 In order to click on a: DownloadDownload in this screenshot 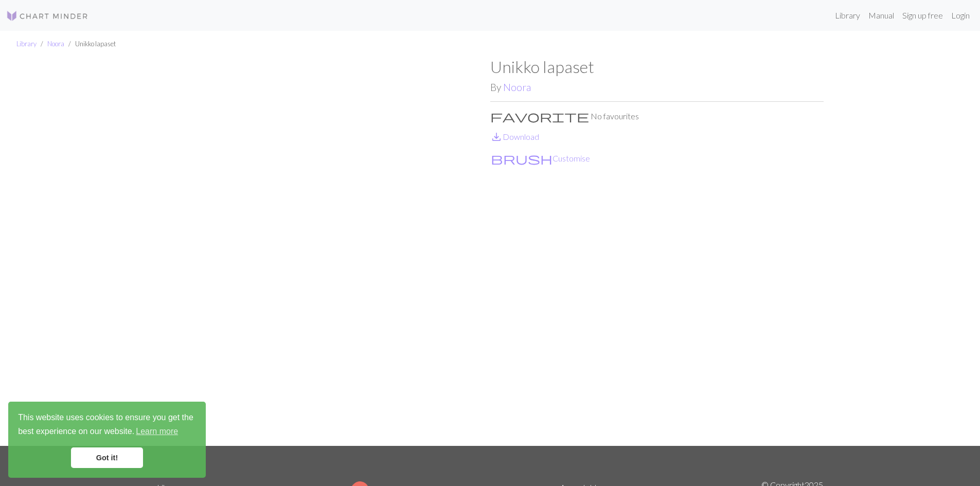, I will do `click(514, 136)`.